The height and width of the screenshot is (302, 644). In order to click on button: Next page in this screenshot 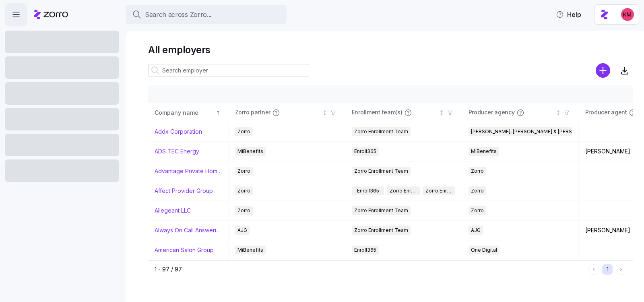, I will do `click(621, 270)`.